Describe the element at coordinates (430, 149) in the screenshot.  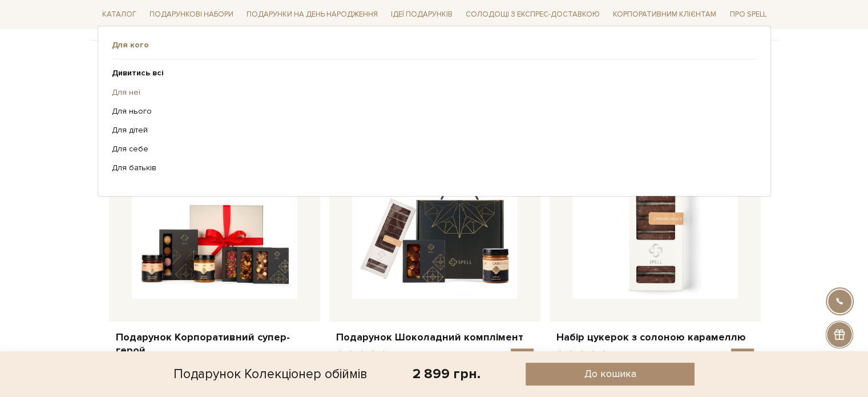
I see `a: Для себе` at that location.